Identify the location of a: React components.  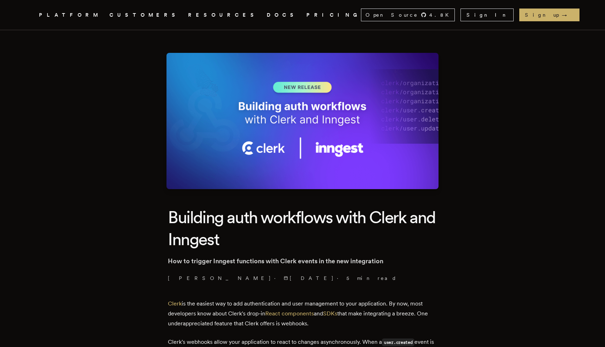
(290, 313).